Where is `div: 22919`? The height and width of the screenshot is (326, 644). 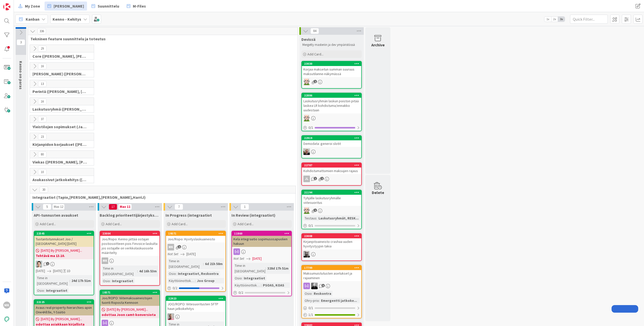 div: 22919 is located at coordinates (333, 138).